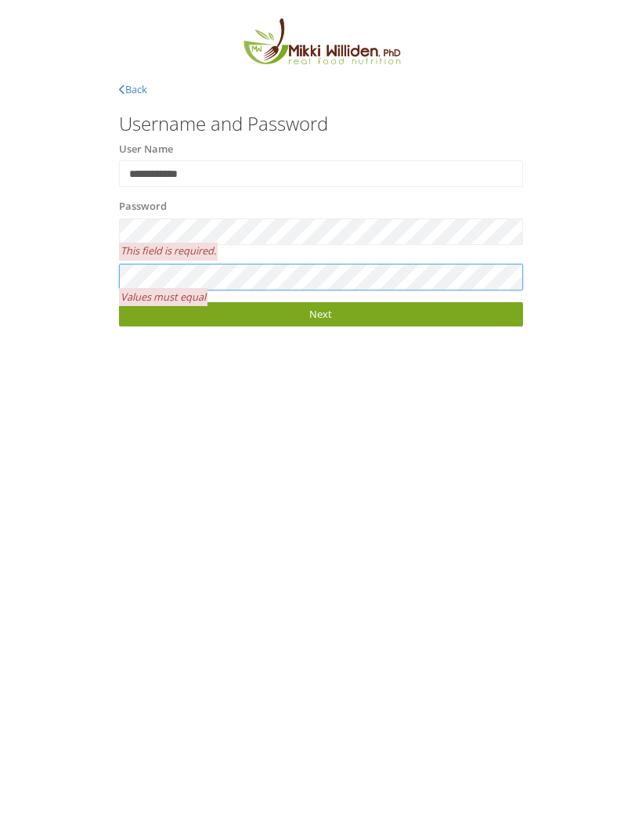 This screenshot has width=642, height=840. What do you see at coordinates (168, 251) in the screenshot?
I see `span: This field is required.` at bounding box center [168, 251].